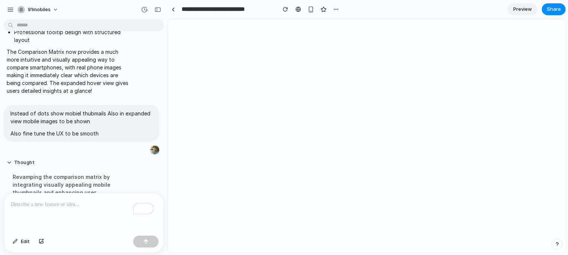 The height and width of the screenshot is (255, 568). Describe the element at coordinates (84, 213) in the screenshot. I see `div: To enrich screen reader interactions, please activate Accessibility in Grammarly extension settings` at that location.